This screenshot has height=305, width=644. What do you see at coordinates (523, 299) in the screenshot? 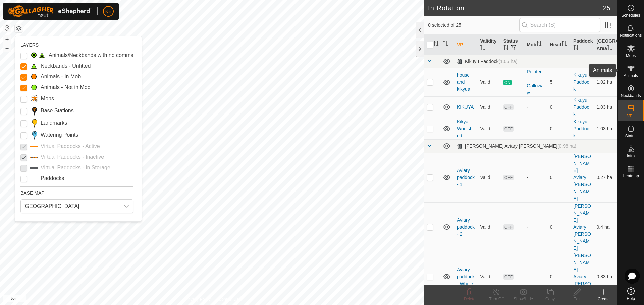
I see `div: Show/Hide` at bounding box center [523, 299].